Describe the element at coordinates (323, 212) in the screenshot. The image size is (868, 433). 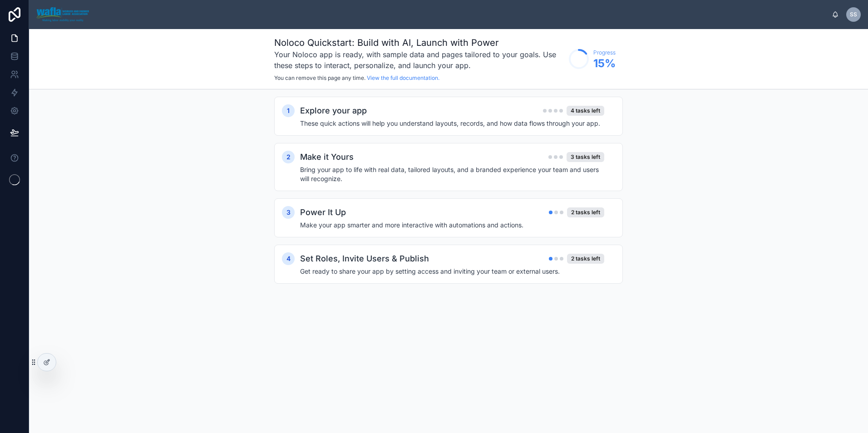
I see `h2: Power It Up` at that location.